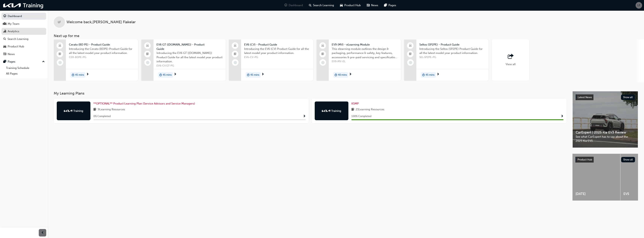 The height and width of the screenshot is (238, 644). I want to click on span: EV6 (CV) - Product Guide, so click(277, 44).